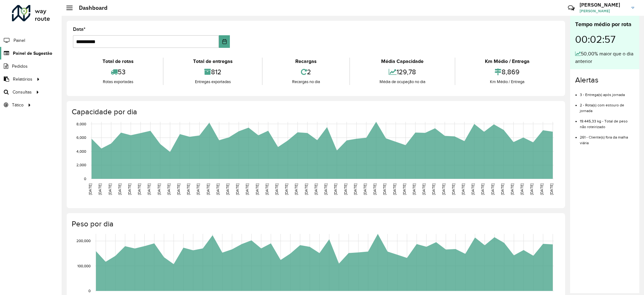 This screenshot has height=295, width=644. What do you see at coordinates (306, 82) in the screenshot?
I see `div: Recargas no dia` at bounding box center [306, 82].